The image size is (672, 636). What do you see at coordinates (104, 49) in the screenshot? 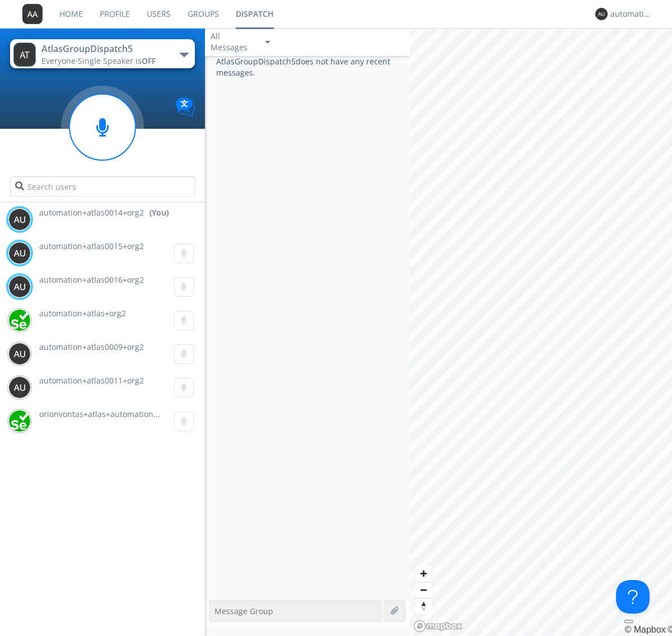
I see `div: AtlasGroupDispatch5` at bounding box center [104, 49].